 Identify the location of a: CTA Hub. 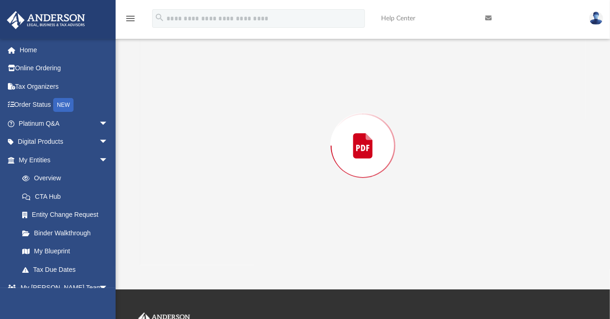
(67, 196).